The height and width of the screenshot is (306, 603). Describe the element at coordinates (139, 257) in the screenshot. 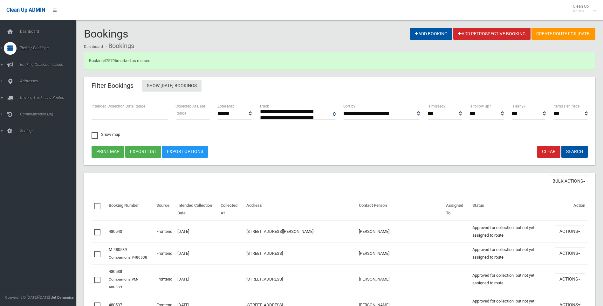

I see `a: #480538` at that location.